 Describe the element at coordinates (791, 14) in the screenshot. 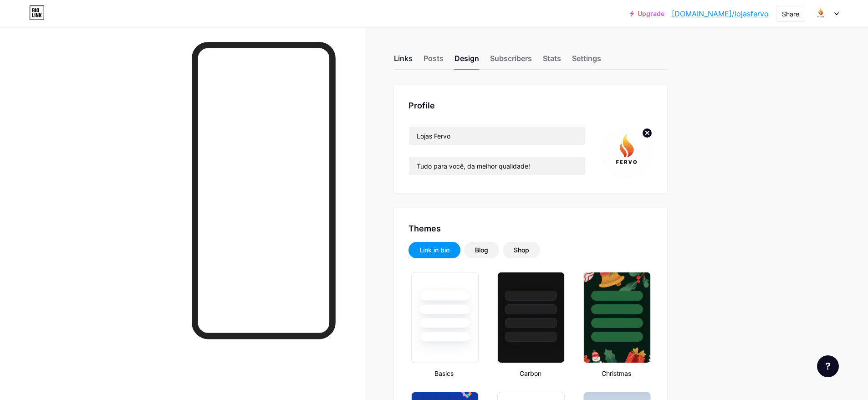

I see `div: Share` at that location.